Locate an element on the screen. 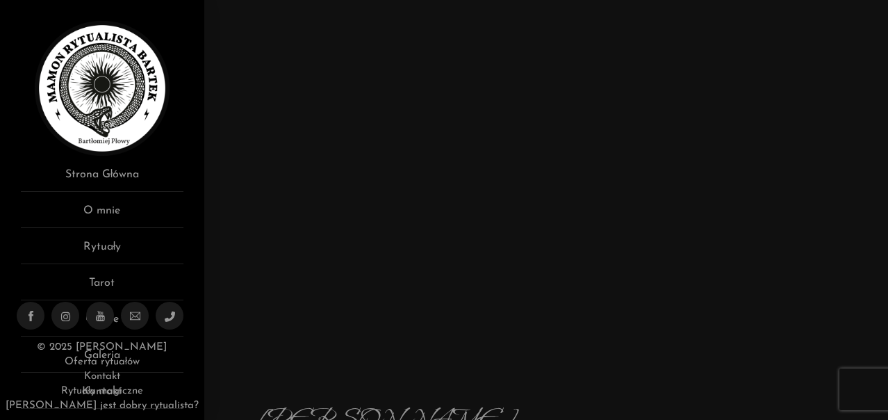 The width and height of the screenshot is (888, 420). a: Tarot is located at coordinates (102, 287).